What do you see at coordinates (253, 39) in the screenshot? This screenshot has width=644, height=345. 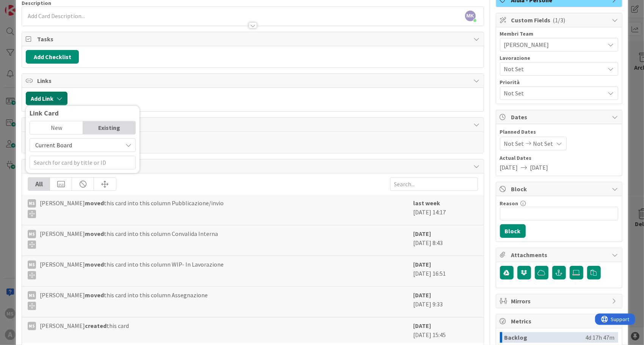 I see `span: Tasks` at bounding box center [253, 39].